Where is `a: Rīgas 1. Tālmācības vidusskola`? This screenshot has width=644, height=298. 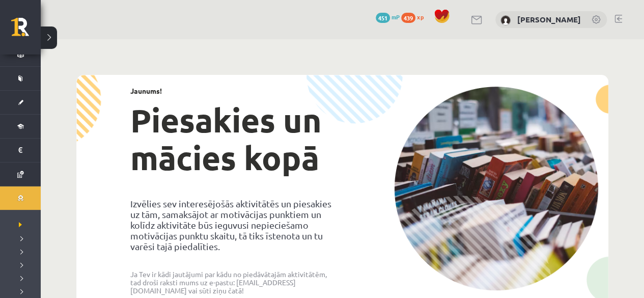
a: Rīgas 1. Tālmācības vidusskola is located at coordinates (26, 31).